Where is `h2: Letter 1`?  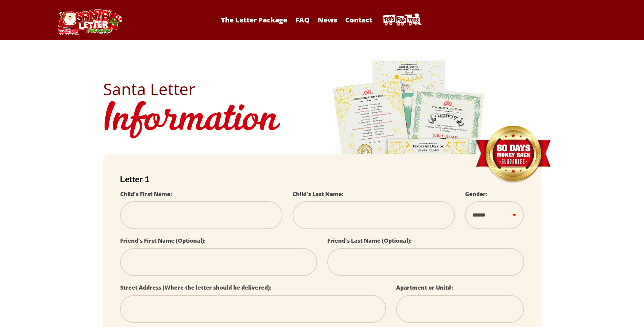
h2: Letter 1 is located at coordinates (322, 180).